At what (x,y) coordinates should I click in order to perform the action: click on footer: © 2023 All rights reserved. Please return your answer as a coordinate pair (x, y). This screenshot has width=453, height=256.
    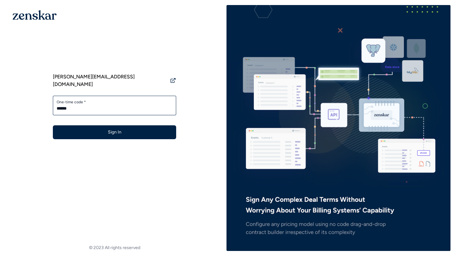
    Looking at the image, I should click on (115, 248).